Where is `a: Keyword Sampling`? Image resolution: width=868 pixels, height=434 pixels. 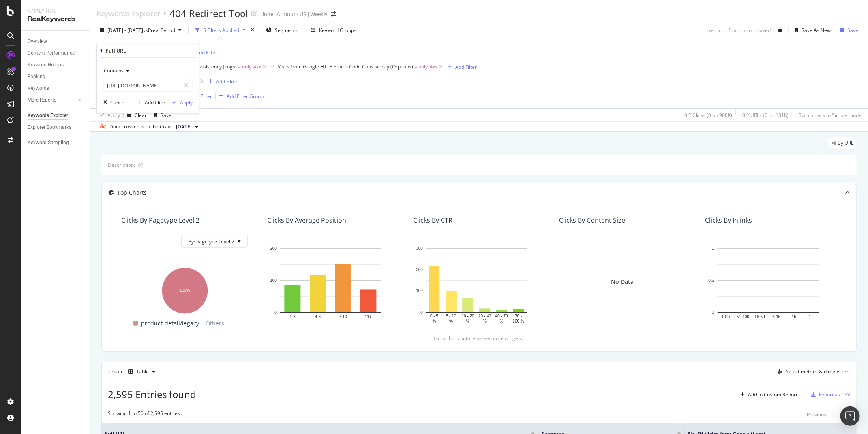 a: Keyword Sampling is located at coordinates (56, 142).